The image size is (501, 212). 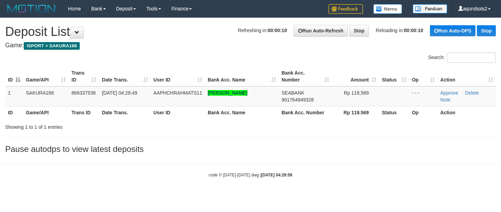 What do you see at coordinates (297, 100) in the screenshot?
I see `span: Copy 901764949328 to clipboard` at bounding box center [297, 100].